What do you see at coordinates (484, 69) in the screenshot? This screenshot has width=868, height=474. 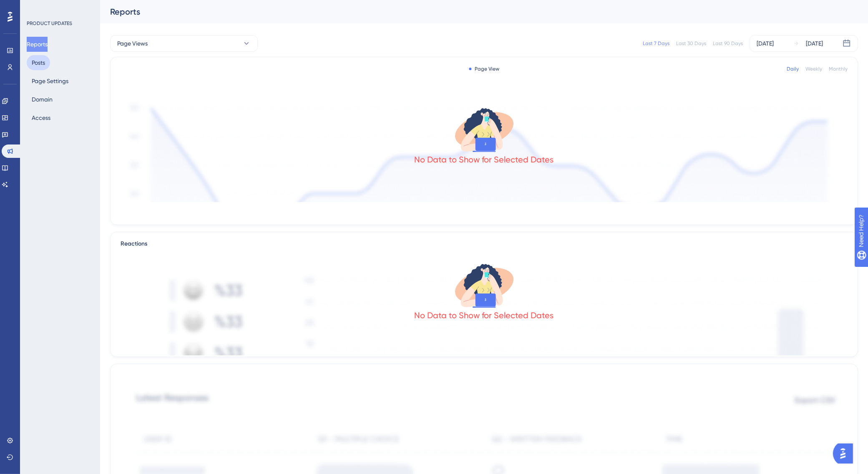 I see `div: Page View` at bounding box center [484, 69].